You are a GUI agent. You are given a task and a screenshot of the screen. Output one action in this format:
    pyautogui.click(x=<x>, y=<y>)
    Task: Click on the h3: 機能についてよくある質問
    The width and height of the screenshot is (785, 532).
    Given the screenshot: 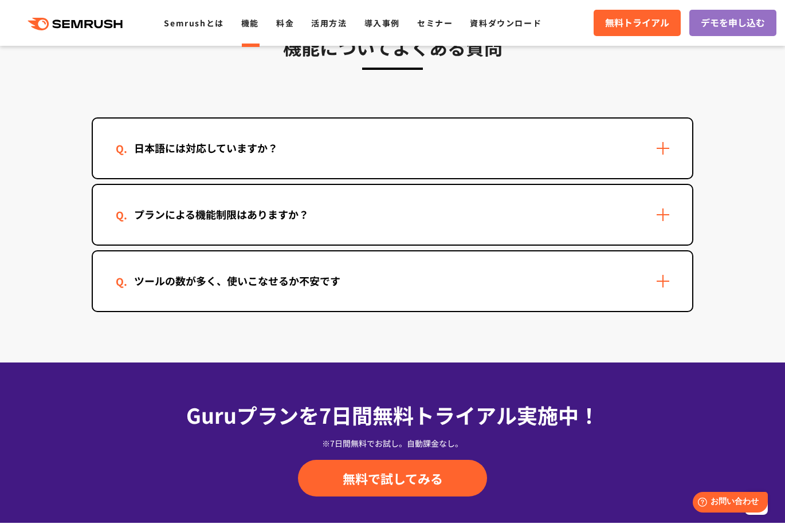 What is the action you would take?
    pyautogui.click(x=392, y=47)
    